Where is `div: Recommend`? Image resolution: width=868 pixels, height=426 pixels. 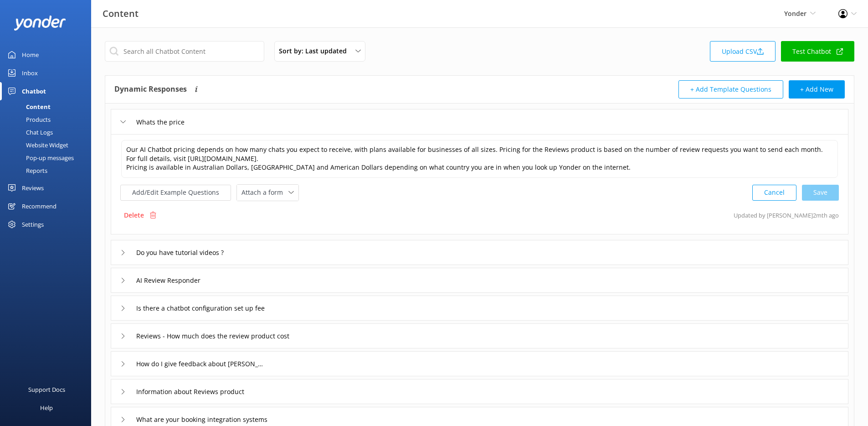
div: Recommend is located at coordinates (39, 207).